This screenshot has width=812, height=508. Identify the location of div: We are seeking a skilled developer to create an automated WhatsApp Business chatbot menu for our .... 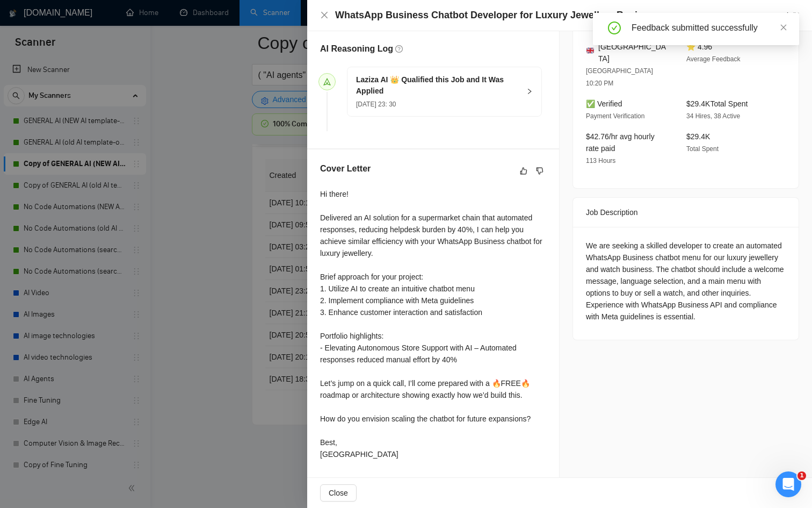
(686, 281).